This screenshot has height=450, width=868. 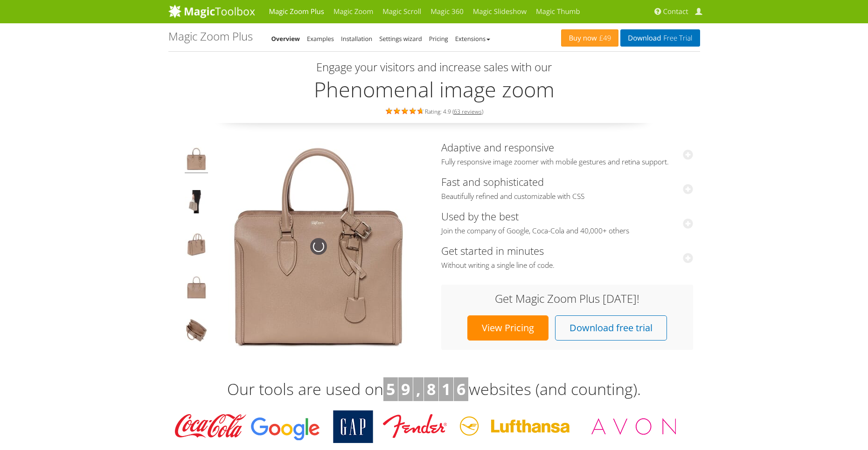 I want to click on div: Rating: 4.9 ( ), so click(x=434, y=111).